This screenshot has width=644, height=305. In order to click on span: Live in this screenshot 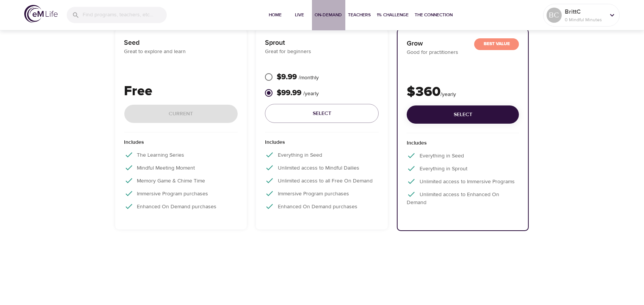, I will do `click(300, 14)`.